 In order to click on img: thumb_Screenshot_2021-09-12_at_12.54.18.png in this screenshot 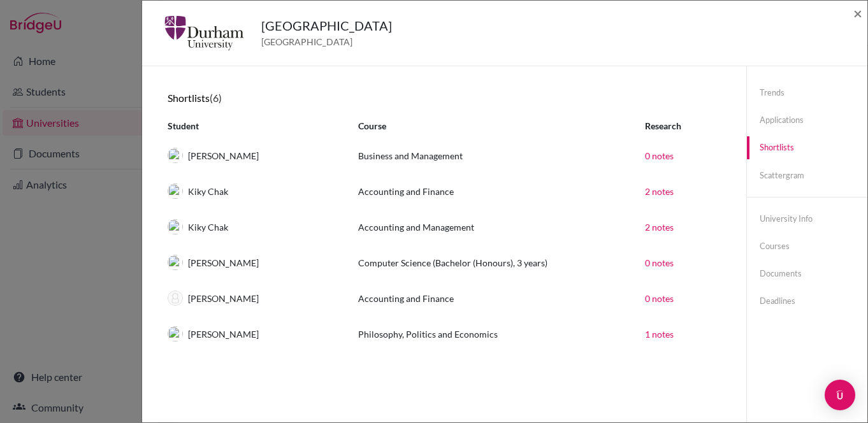, I will do `click(175, 334)`.